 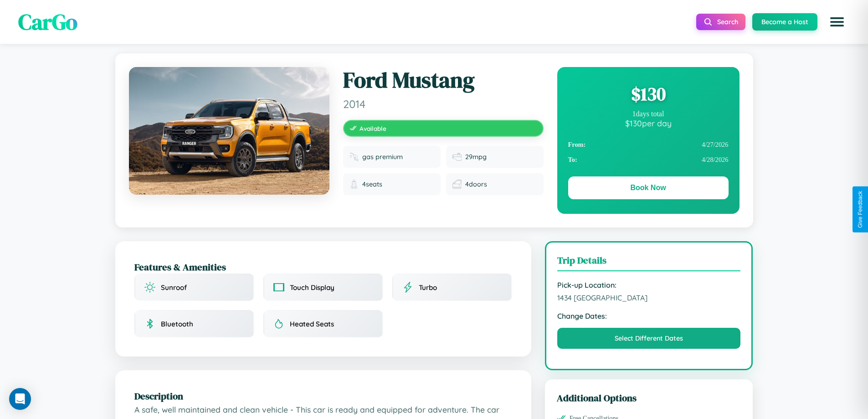 I want to click on span: Heated Seats, so click(x=311, y=324).